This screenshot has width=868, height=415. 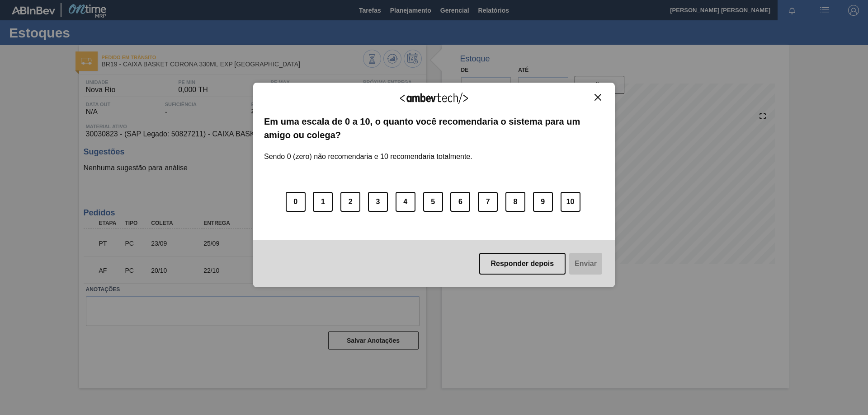 I want to click on button: 8, so click(x=515, y=202).